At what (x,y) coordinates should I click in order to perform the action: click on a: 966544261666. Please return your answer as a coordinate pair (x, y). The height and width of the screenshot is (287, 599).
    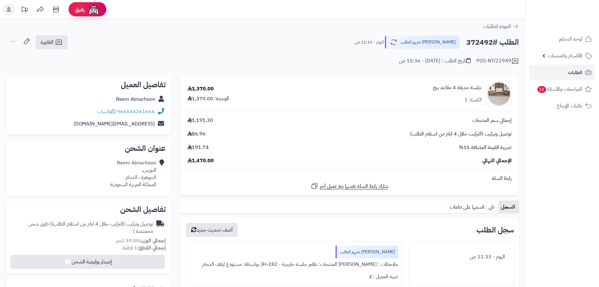
    Looking at the image, I should click on (136, 111).